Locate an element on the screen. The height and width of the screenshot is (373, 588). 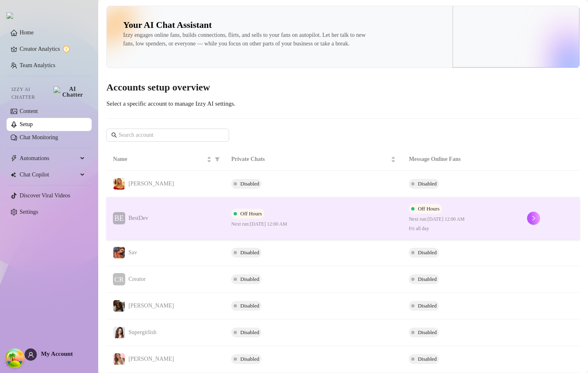
a: Settings is located at coordinates (29, 211).